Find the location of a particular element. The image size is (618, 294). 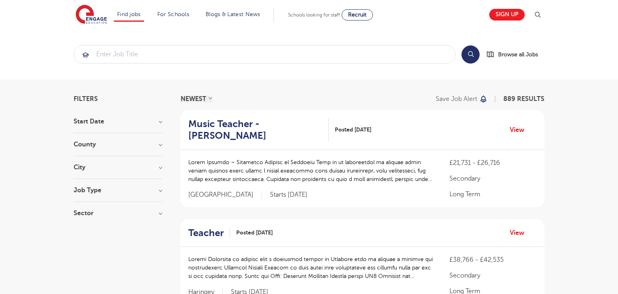

a: Find jobs is located at coordinates (129, 14).